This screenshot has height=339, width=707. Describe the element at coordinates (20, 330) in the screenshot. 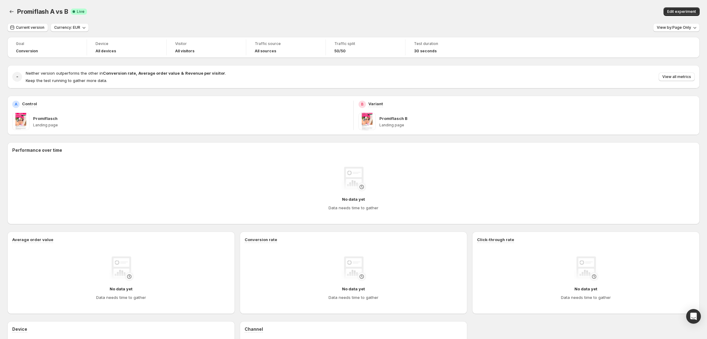

I see `h3: Device` at that location.